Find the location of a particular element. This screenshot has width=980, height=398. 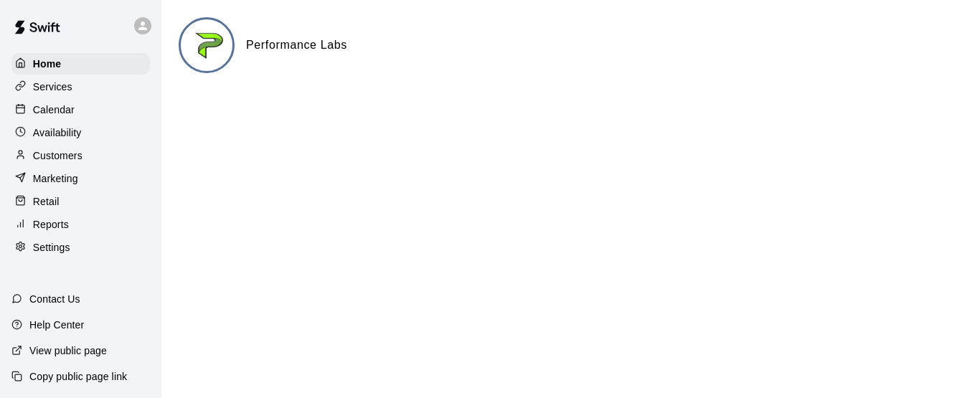

p: Retail is located at coordinates (46, 202).